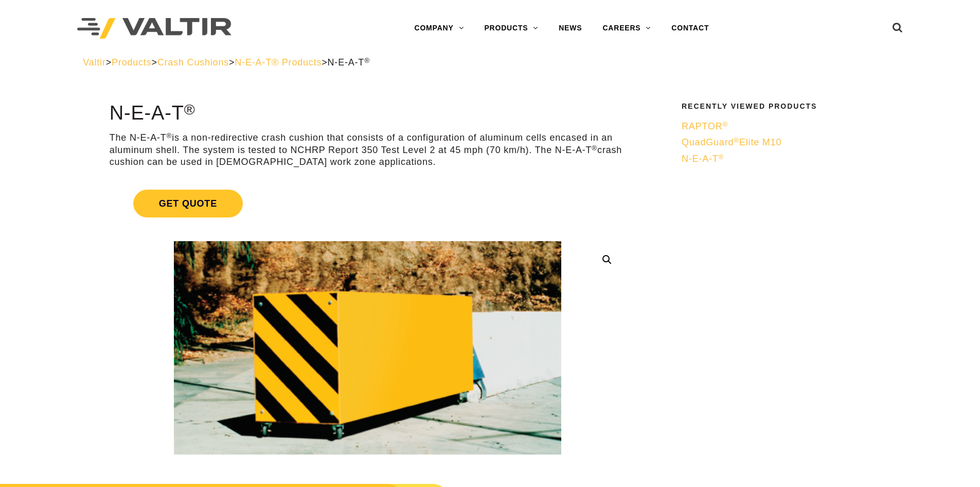  What do you see at coordinates (786, 142) in the screenshot?
I see `a: QuadGuard®Elite M10` at bounding box center [786, 142].